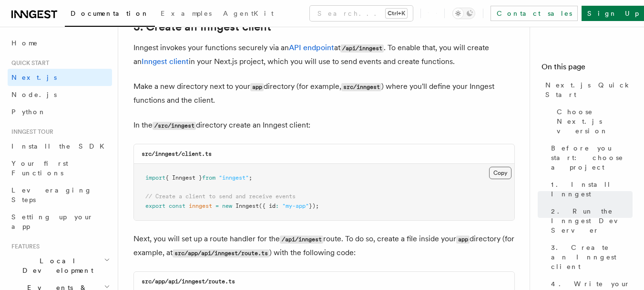 The height and width of the screenshot is (290, 644). What do you see at coordinates (156, 205) in the screenshot?
I see `span: export` at bounding box center [156, 205].